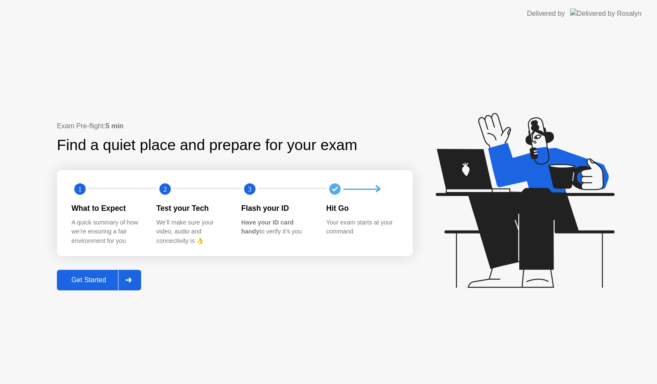  I want to click on text: 2, so click(165, 189).